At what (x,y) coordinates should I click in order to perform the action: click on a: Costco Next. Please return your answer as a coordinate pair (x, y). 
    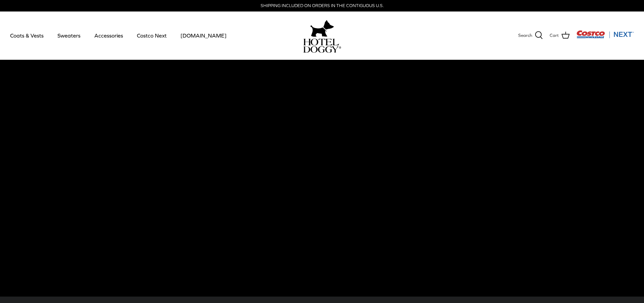
    Looking at the image, I should click on (152, 35).